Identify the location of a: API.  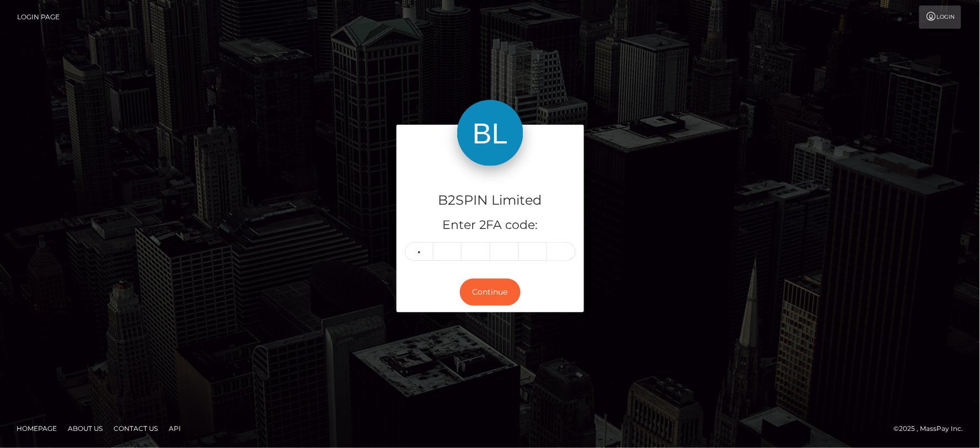
(175, 428).